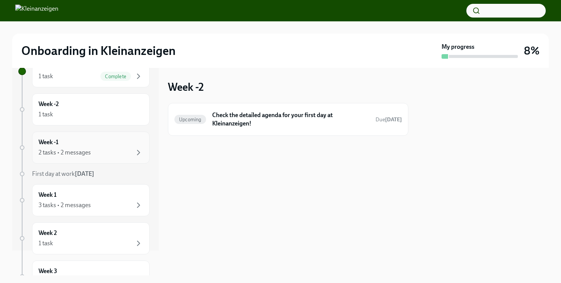 This screenshot has height=283, width=561. What do you see at coordinates (190, 119) in the screenshot?
I see `span: Upcoming` at bounding box center [190, 119].